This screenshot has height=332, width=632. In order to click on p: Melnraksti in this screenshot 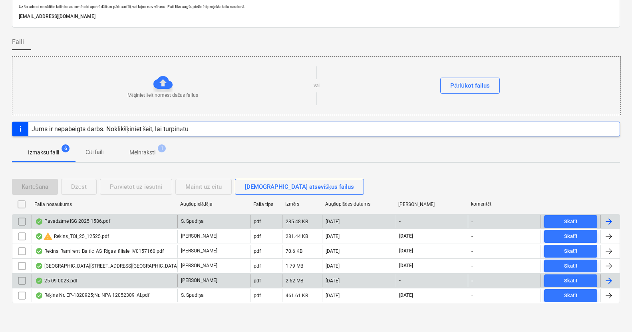, I will do `click(142, 152)`.